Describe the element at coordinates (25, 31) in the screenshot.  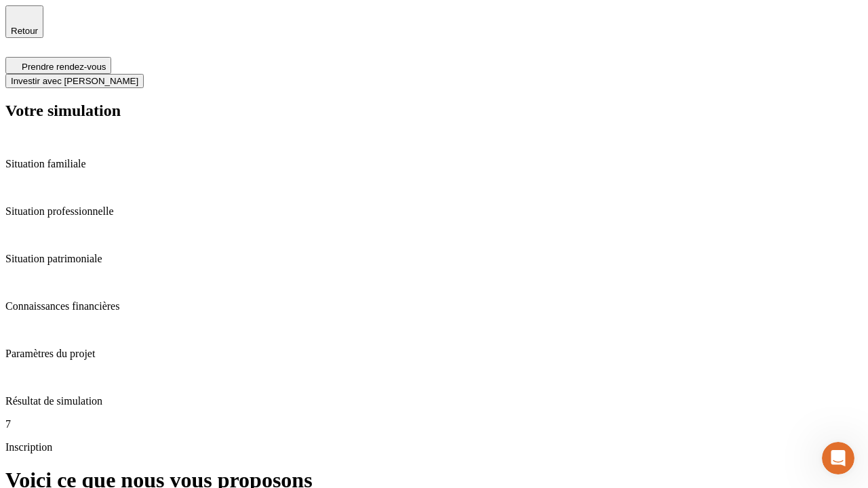
I see `span: Retour` at that location.